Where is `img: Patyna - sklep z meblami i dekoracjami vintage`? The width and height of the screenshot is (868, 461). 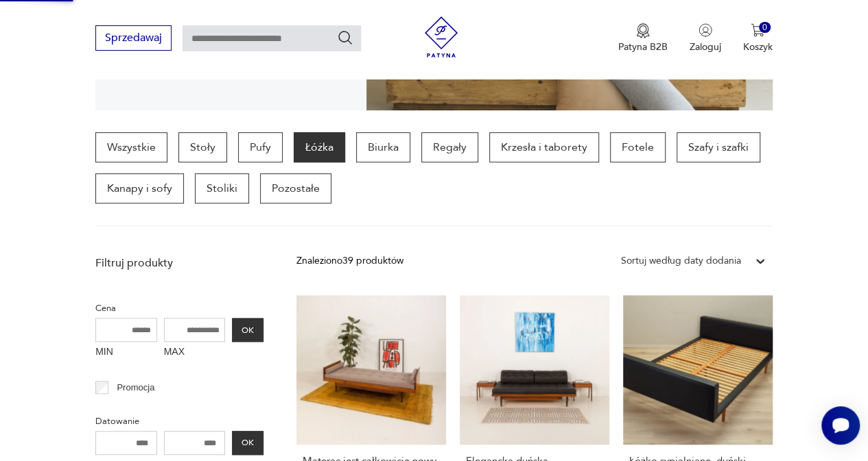
img: Patyna - sklep z meblami i dekoracjami vintage is located at coordinates (441, 37).